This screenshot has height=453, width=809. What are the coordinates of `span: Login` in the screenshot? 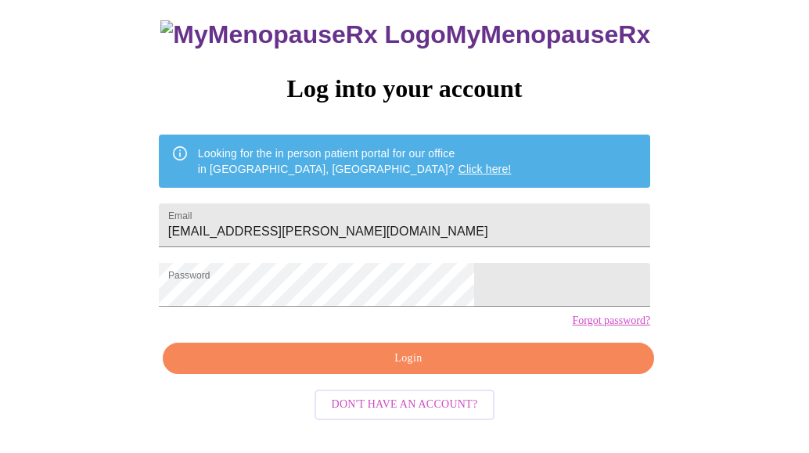 It's located at (408, 358).